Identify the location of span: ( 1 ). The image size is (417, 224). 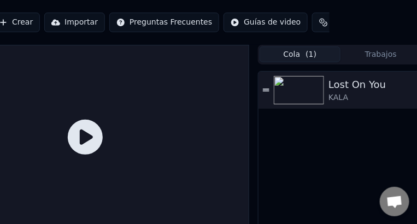
(311, 55).